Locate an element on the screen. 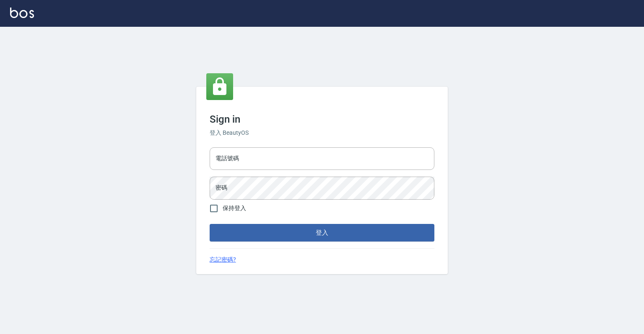 The width and height of the screenshot is (644, 334). img: Logo is located at coordinates (22, 12).